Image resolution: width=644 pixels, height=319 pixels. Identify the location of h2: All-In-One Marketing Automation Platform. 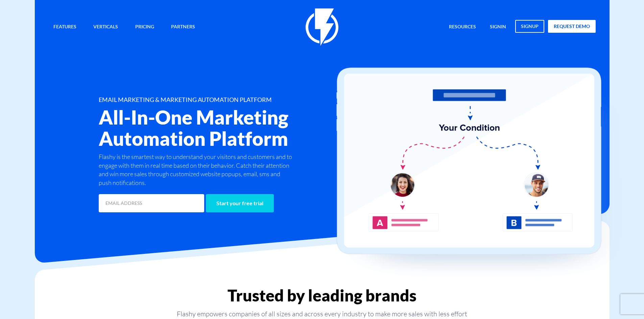
(230, 128).